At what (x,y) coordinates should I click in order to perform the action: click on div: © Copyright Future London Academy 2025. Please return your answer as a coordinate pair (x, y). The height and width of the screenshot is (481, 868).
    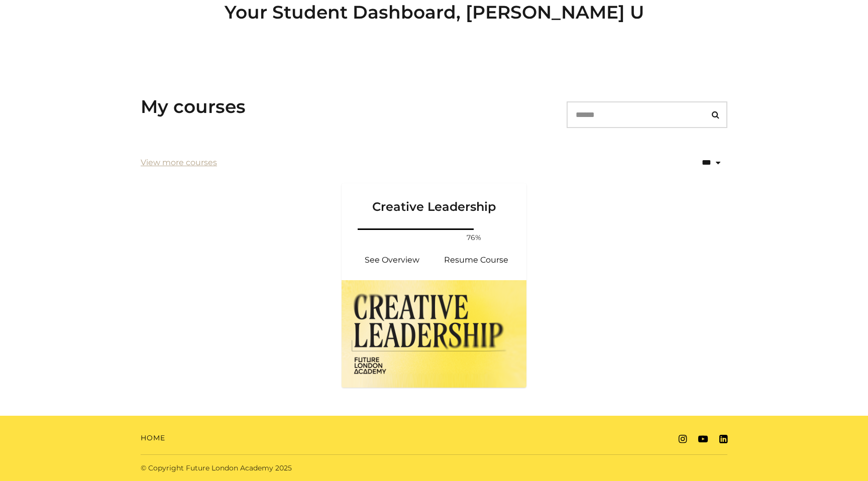
    Looking at the image, I should click on (283, 468).